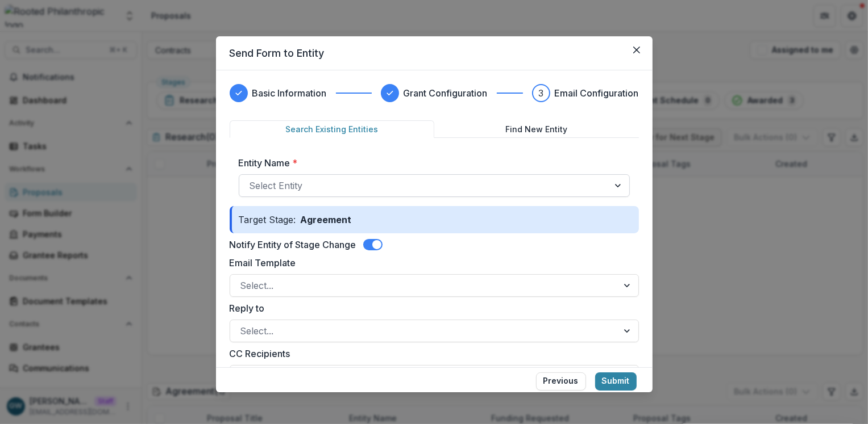 The image size is (868, 424). What do you see at coordinates (540, 93) in the screenshot?
I see `div: 3` at bounding box center [540, 93].